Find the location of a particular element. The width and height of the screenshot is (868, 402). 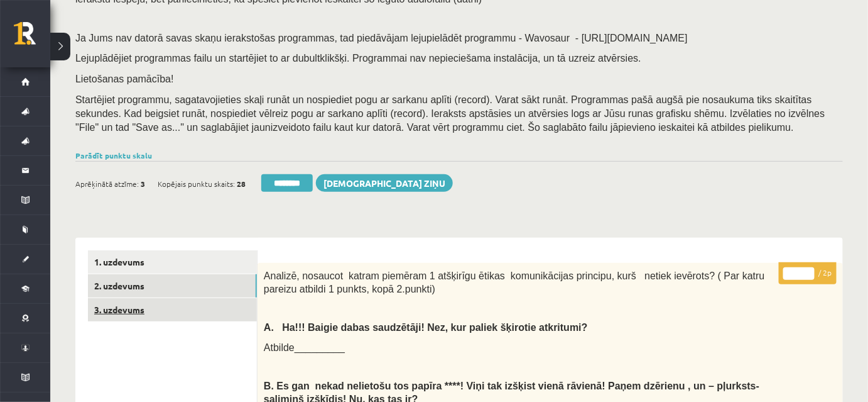

body: Bagātinātā teksta redaktors, wiswyg-editor-47433895019940-1760530568-984 is located at coordinates (285, 19).